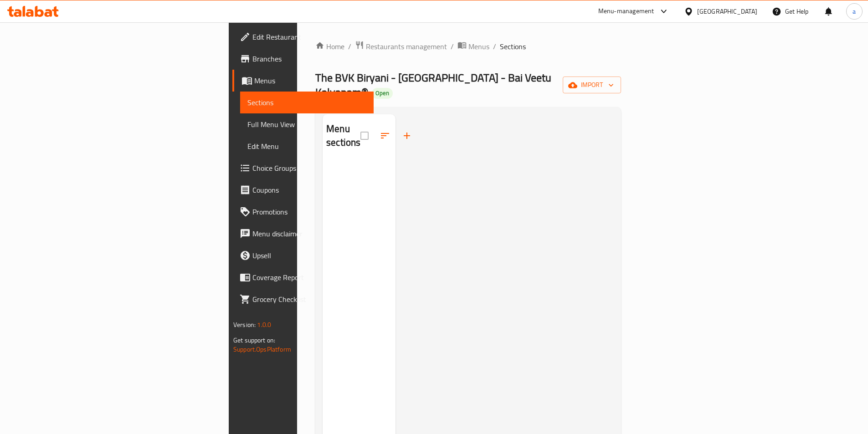  I want to click on span: 1.0.0, so click(264, 324).